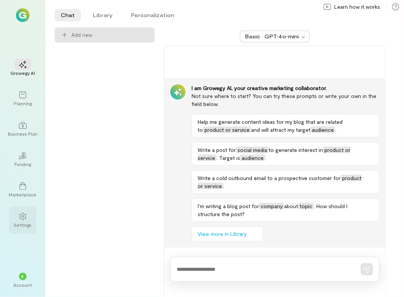 Image resolution: width=404 pixels, height=297 pixels. Describe the element at coordinates (23, 159) in the screenshot. I see `a: Funding` at that location.